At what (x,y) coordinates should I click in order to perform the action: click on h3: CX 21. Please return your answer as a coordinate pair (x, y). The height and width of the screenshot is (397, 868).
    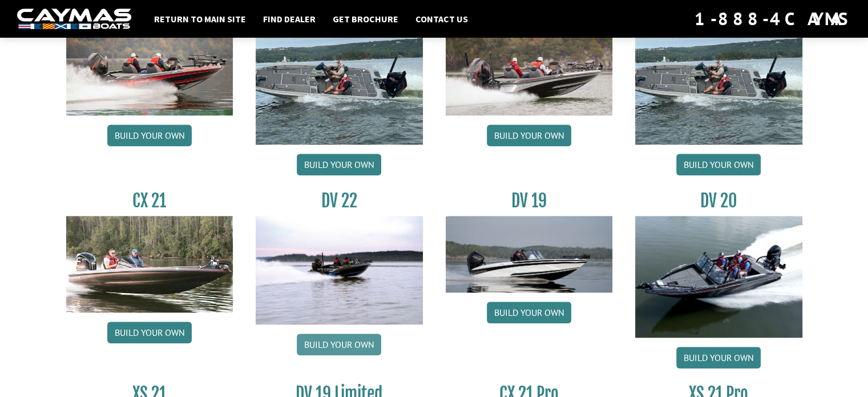
    Looking at the image, I should click on (150, 200).